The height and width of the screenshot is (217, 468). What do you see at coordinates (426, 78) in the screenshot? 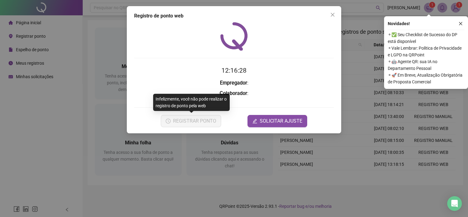
I see `span: ⚬ 🚀 Em Breve, Atualização Obrigatória de Proposta Comercial` at bounding box center [426, 78].